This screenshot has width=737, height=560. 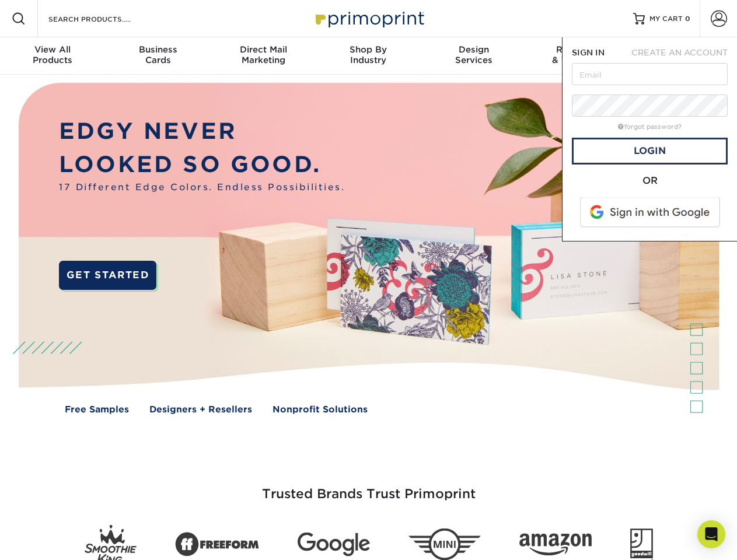 I want to click on input: Email, so click(x=650, y=74).